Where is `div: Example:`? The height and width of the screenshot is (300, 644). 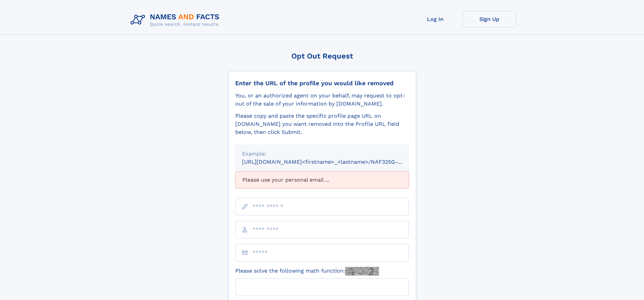
div: Example: is located at coordinates (322, 154).